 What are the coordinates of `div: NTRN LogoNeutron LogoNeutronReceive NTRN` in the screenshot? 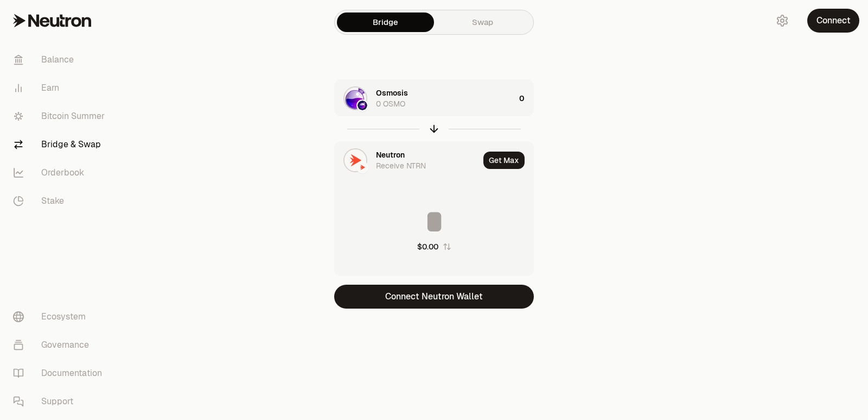 It's located at (407, 160).